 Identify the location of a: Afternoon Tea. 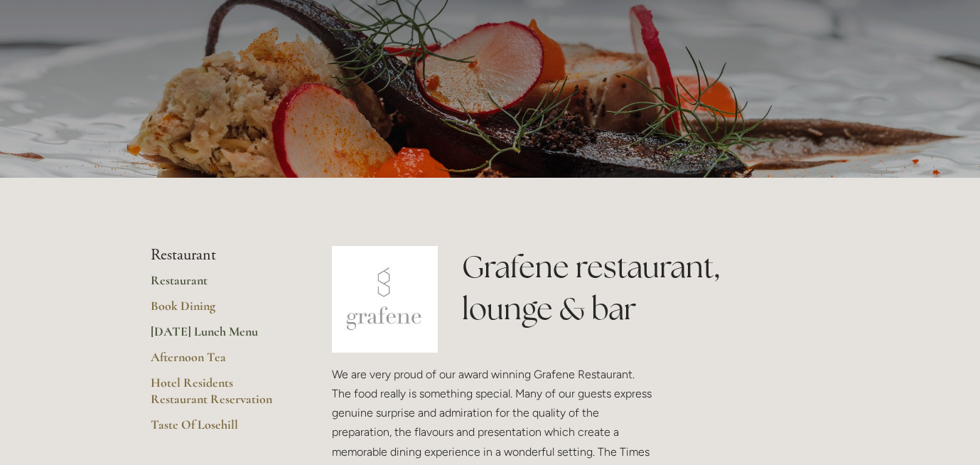
(218, 362).